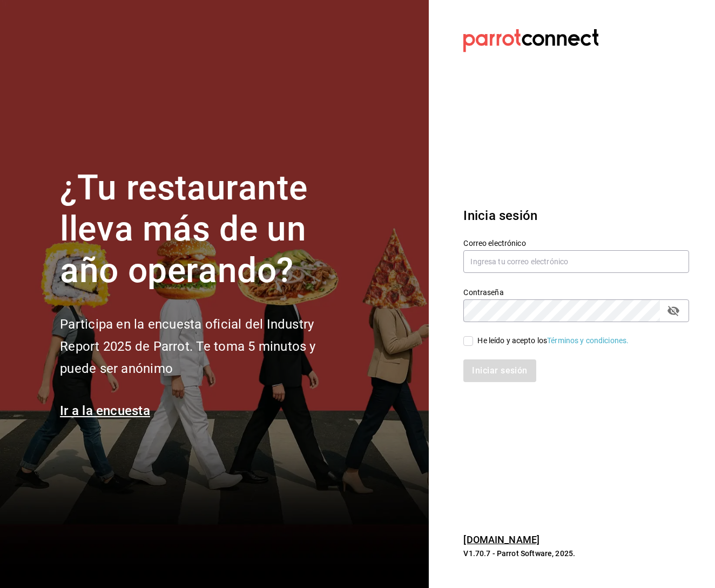  I want to click on input: Ingresa tu correo electrónico, so click(576, 262).